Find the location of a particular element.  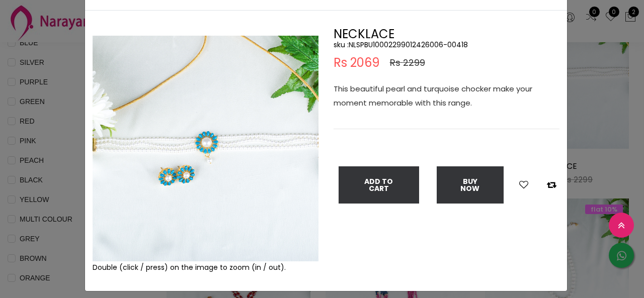

h2: NECKLACE is located at coordinates (446, 34).